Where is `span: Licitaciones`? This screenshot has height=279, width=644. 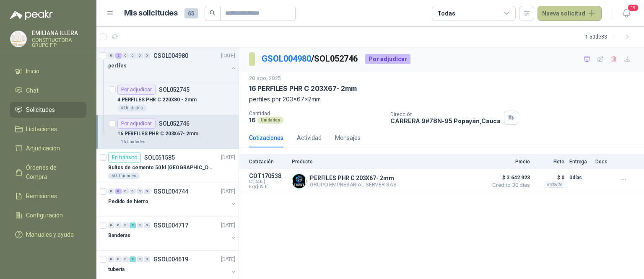 span: Licitaciones is located at coordinates (41, 129).